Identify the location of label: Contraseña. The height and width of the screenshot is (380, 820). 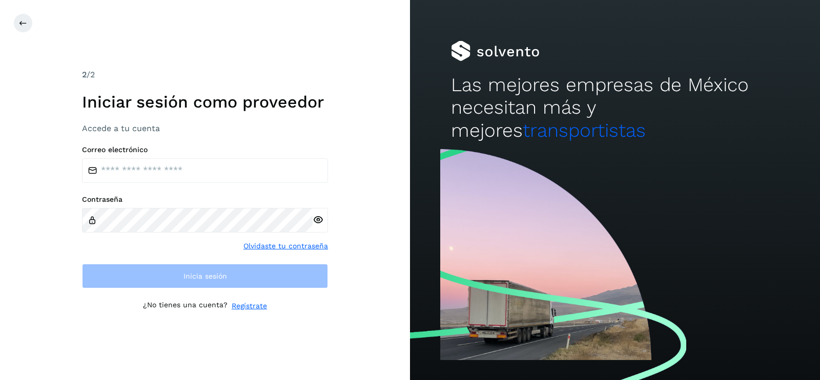
(205, 199).